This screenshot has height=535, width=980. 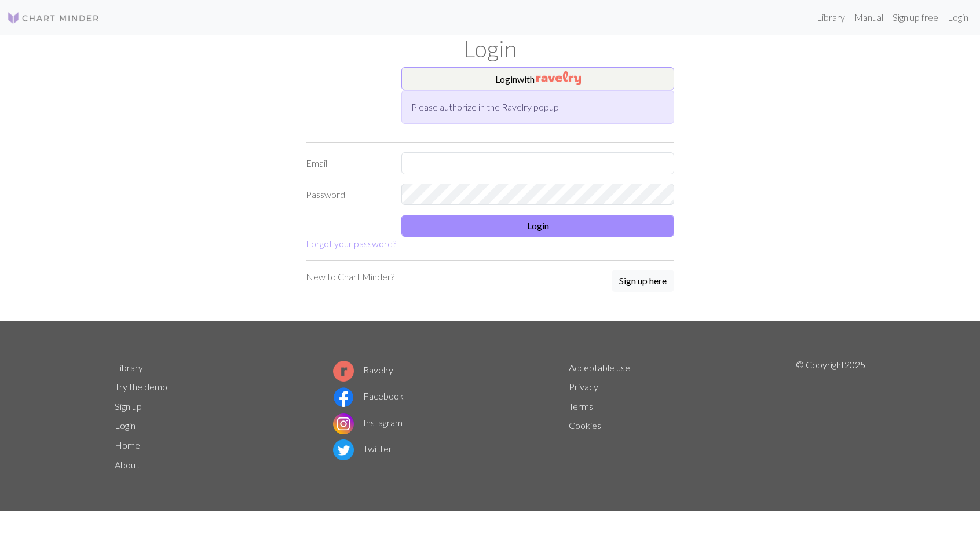 What do you see at coordinates (830, 416) in the screenshot?
I see `p: © Copyright 2025` at bounding box center [830, 416].